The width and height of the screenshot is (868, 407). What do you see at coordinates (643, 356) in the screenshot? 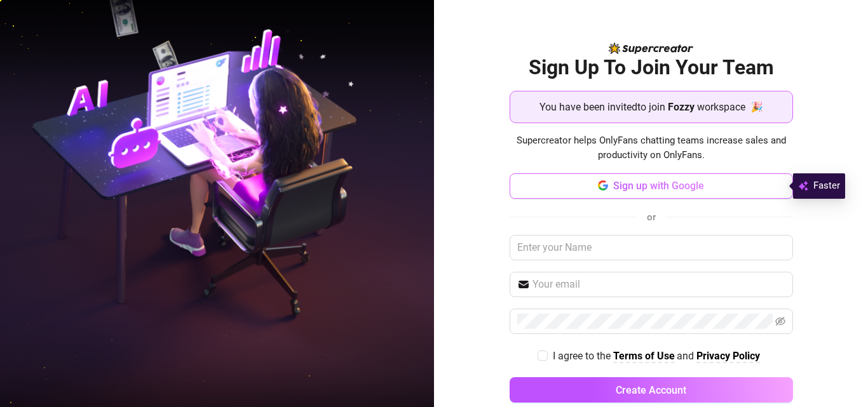
I see `strong: Terms of Use` at bounding box center [643, 356].